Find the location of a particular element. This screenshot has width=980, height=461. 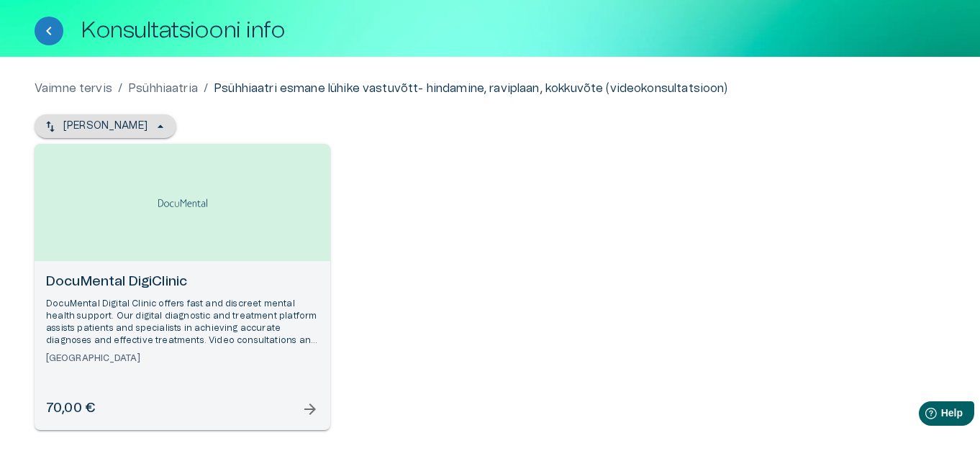

p: DocuMental Digital Clinic offers fast and discreet mental health support. Our digital diagnostic ... is located at coordinates (182, 322).